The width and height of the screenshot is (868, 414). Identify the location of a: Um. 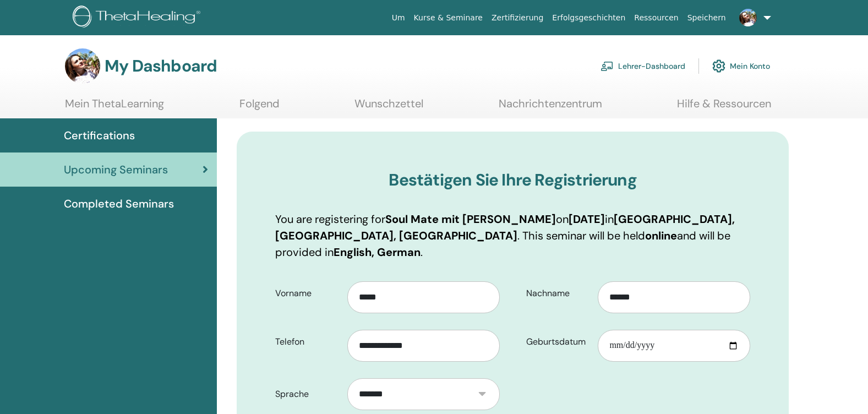
(398, 17).